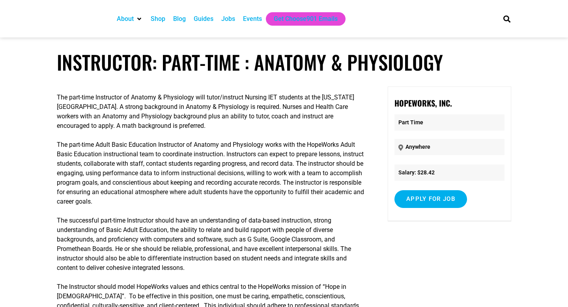 The image size is (568, 307). Describe the element at coordinates (507, 19) in the screenshot. I see `div: Search` at that location.